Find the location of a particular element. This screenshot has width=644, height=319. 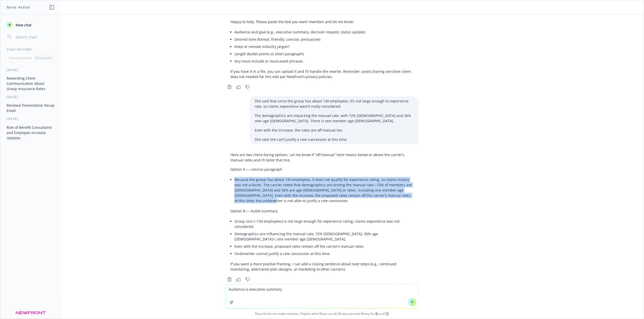

li: Group size (~130 employees) is not large enough for experience rating; claims experience was not ... is located at coordinates (324, 224).